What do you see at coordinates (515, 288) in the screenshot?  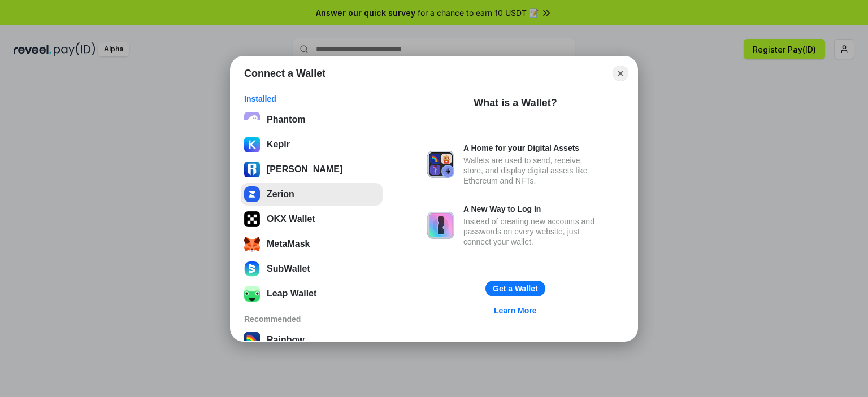 I see `div: Get a Wallet` at bounding box center [515, 288].